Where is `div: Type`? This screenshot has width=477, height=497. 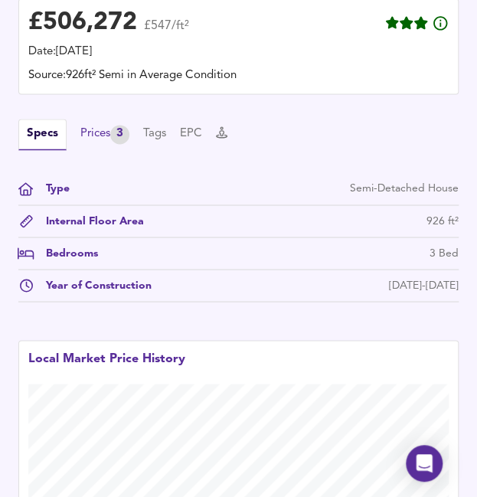 div: Type is located at coordinates (51, 189).